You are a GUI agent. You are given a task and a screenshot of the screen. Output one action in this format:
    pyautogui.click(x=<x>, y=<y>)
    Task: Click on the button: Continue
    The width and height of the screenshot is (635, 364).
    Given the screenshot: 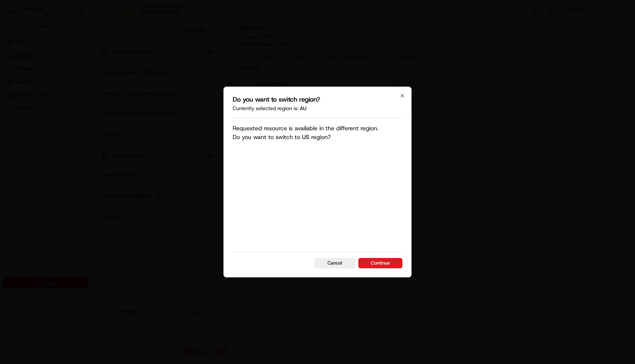 What is the action you would take?
    pyautogui.click(x=380, y=263)
    